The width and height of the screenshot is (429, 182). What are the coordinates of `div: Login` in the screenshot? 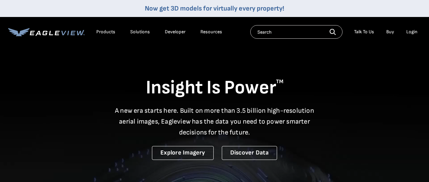 It's located at (412, 32).